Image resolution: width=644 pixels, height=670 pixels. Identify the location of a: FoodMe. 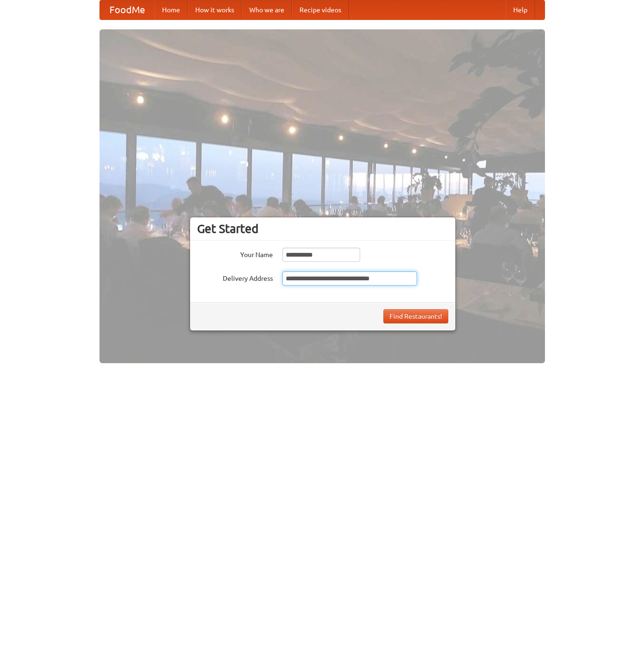
(127, 10).